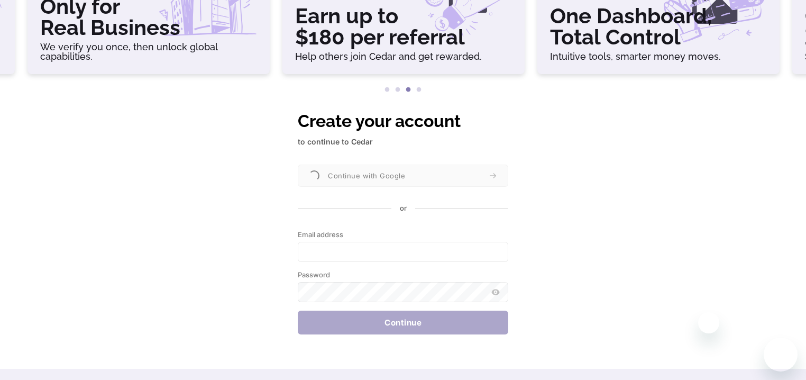  What do you see at coordinates (149, 52) in the screenshot?
I see `h6: We verify you once, then unlock global capabilities.` at bounding box center [149, 52].